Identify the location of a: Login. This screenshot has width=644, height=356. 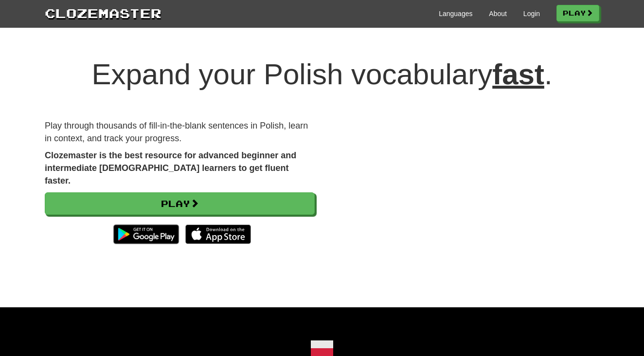
(532, 14).